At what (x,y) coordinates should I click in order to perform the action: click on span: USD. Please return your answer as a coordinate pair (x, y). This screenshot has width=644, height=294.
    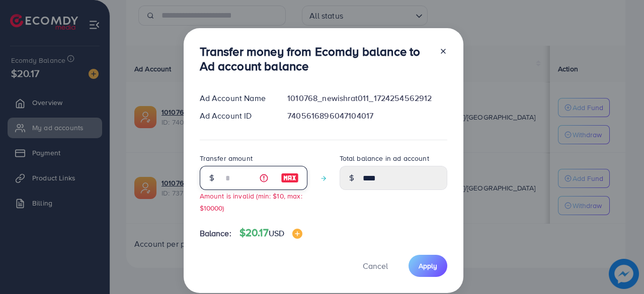
    Looking at the image, I should click on (276, 234).